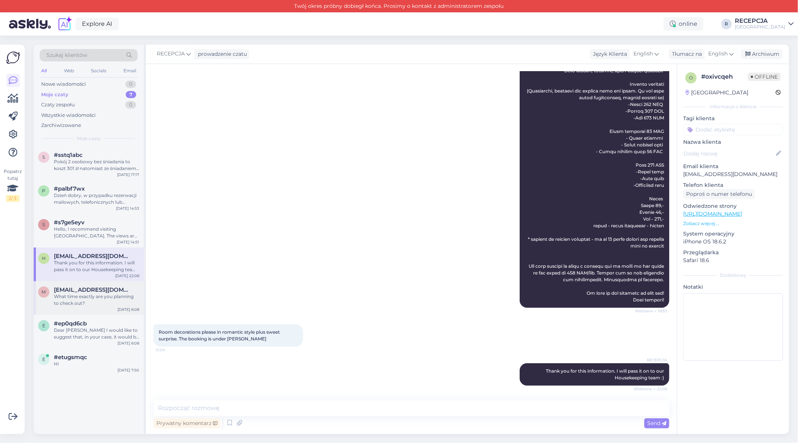 Image resolution: width=798 pixels, height=443 pixels. I want to click on div: Moje czaty, so click(55, 95).